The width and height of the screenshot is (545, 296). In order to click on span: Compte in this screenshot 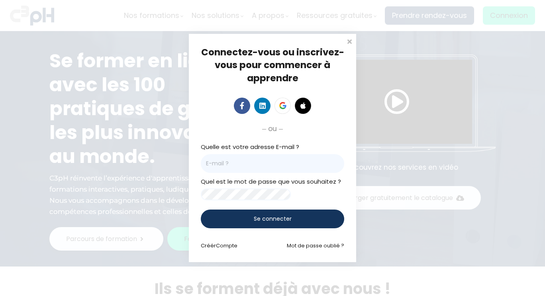, I will do `click(227, 245)`.